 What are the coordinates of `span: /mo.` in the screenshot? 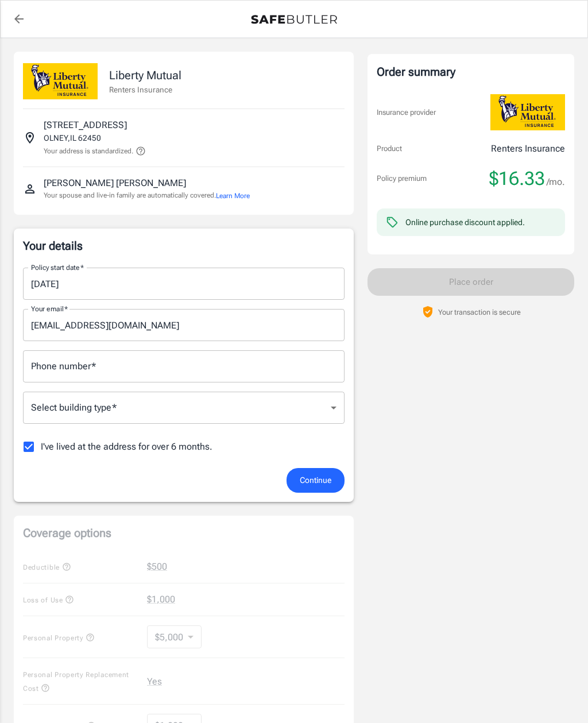 It's located at (556, 182).